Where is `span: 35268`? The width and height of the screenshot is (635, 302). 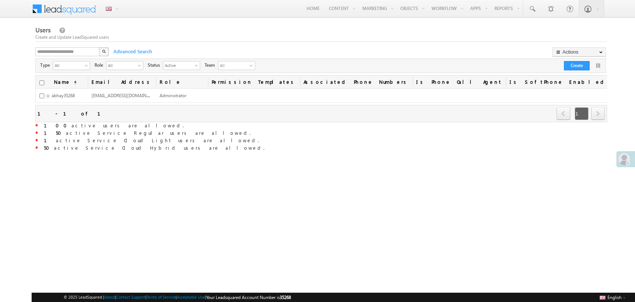
span: 35268 is located at coordinates (285, 297).